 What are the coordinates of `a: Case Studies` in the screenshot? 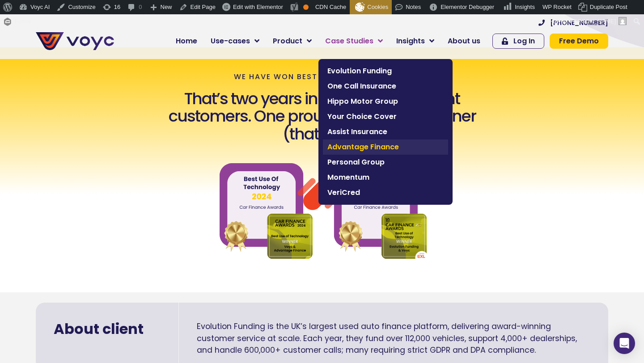 It's located at (354, 41).